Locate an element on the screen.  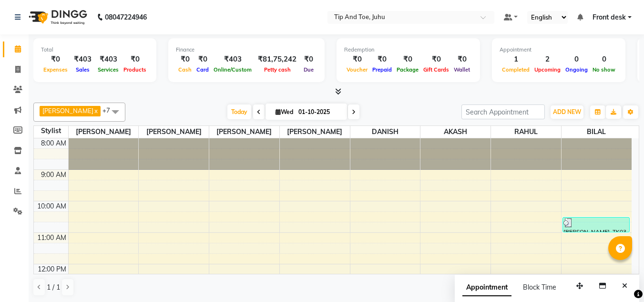
span: 1 / 1 is located at coordinates (53, 287).